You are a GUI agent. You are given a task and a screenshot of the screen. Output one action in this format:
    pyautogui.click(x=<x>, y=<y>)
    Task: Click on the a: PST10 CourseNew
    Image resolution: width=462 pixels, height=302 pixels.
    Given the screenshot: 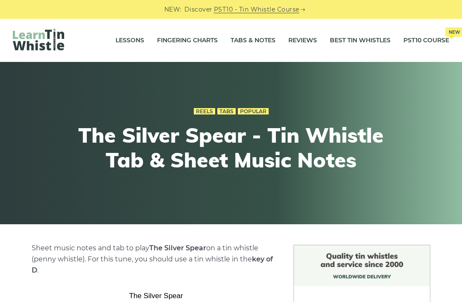 What is the action you would take?
    pyautogui.click(x=426, y=41)
    